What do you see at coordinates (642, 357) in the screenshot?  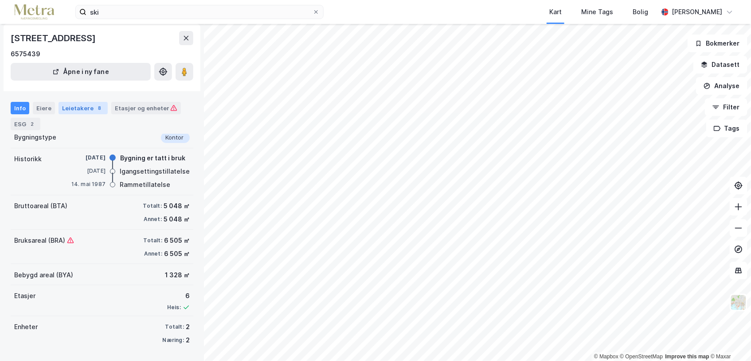 I see `a: OpenStreetMap` at bounding box center [642, 357].